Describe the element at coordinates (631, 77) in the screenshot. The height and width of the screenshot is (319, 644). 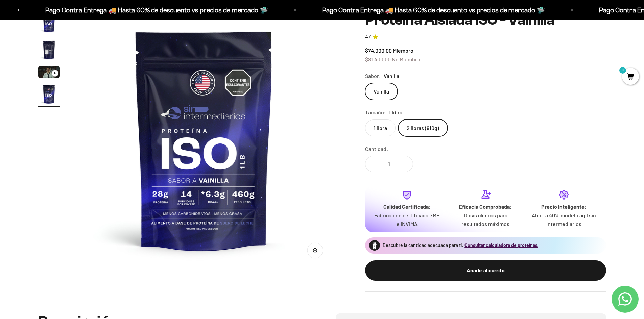
I see `a: 0` at that location.